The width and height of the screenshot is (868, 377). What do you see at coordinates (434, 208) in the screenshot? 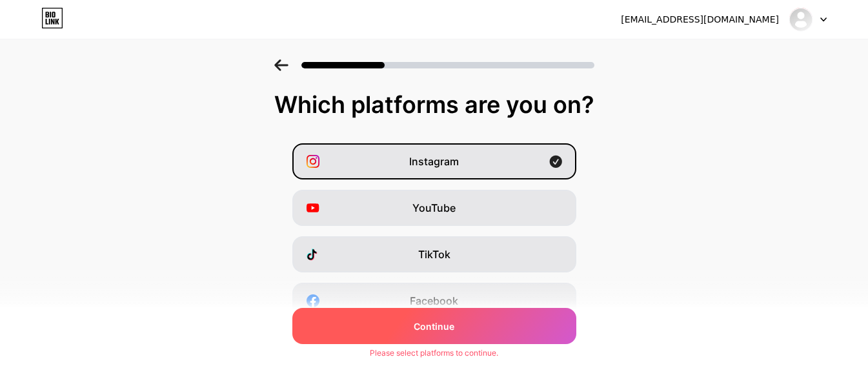
I see `span: YouTube` at bounding box center [434, 208].